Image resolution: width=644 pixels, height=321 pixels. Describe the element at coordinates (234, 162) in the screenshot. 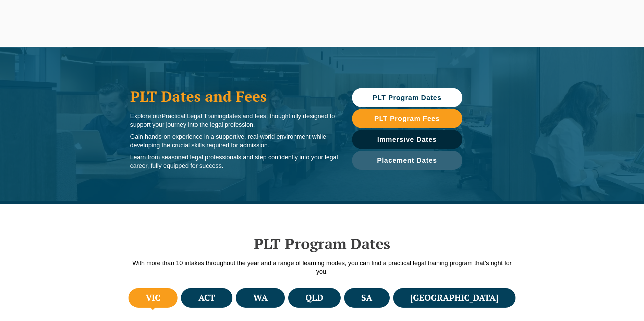

I see `p: Learn from seasoned legal professionals and step confidently into your legal career, fully equipp...` at that location.